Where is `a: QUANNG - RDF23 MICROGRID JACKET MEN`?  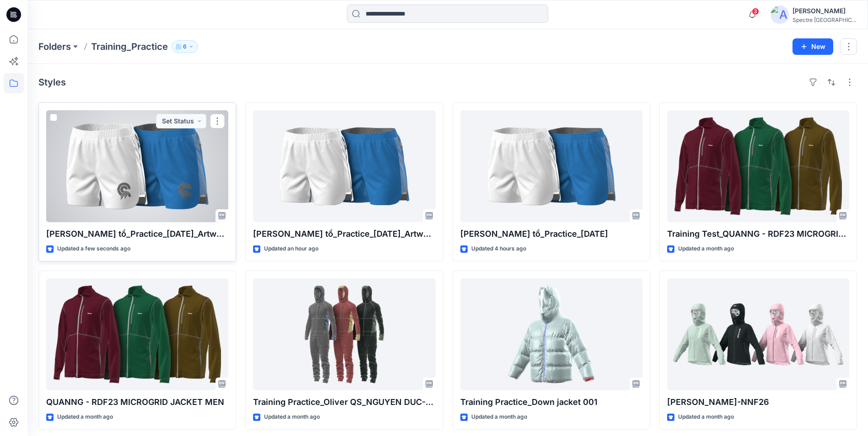
a: QUANNG - RDF23 MICROGRID JACKET MEN is located at coordinates (138, 334).